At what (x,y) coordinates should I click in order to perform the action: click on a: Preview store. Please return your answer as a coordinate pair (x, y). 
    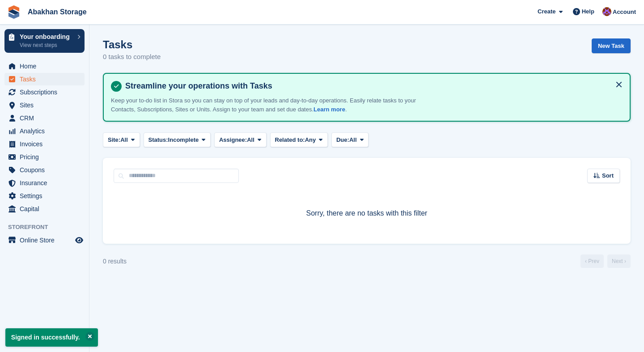
    Looking at the image, I should click on (79, 240).